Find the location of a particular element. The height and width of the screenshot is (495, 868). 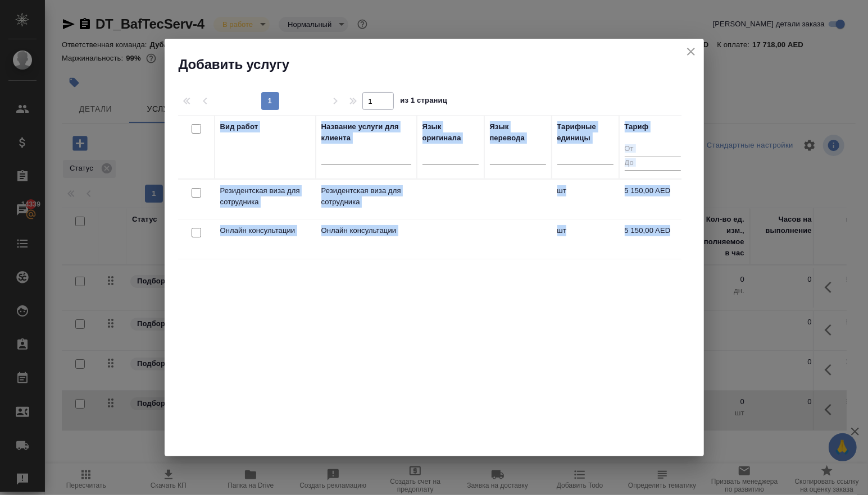

span: из 1 страниц is located at coordinates (424, 101).